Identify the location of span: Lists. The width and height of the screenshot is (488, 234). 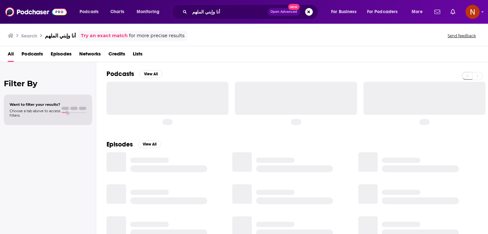
(138, 55).